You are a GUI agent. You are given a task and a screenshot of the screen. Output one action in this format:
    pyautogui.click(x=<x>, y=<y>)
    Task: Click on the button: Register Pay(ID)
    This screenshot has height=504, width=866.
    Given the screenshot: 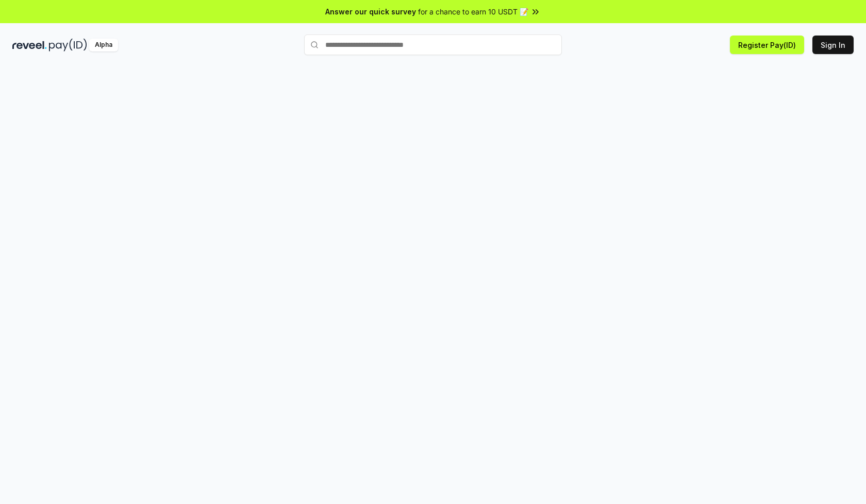 What is the action you would take?
    pyautogui.click(x=767, y=45)
    